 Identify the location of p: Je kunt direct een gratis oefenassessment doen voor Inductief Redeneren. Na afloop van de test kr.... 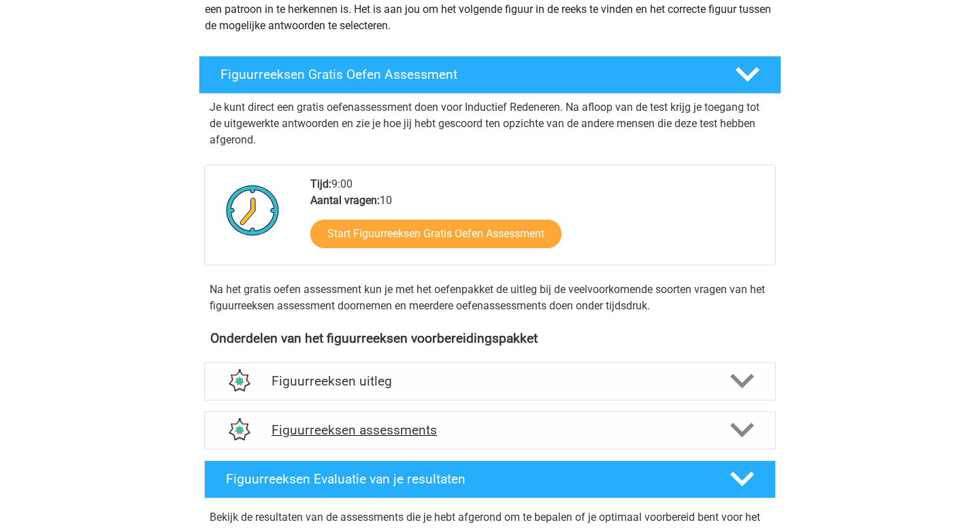
(490, 124).